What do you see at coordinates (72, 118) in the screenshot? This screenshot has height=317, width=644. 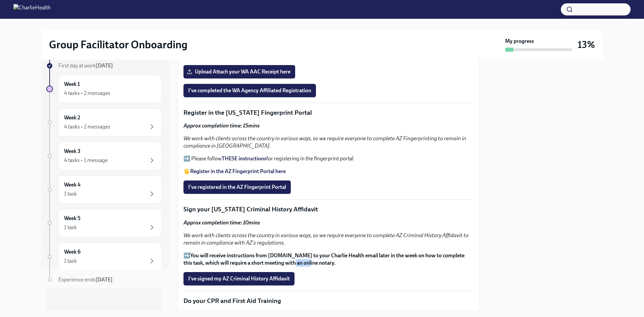 I see `h6: Week 2` at bounding box center [72, 118].